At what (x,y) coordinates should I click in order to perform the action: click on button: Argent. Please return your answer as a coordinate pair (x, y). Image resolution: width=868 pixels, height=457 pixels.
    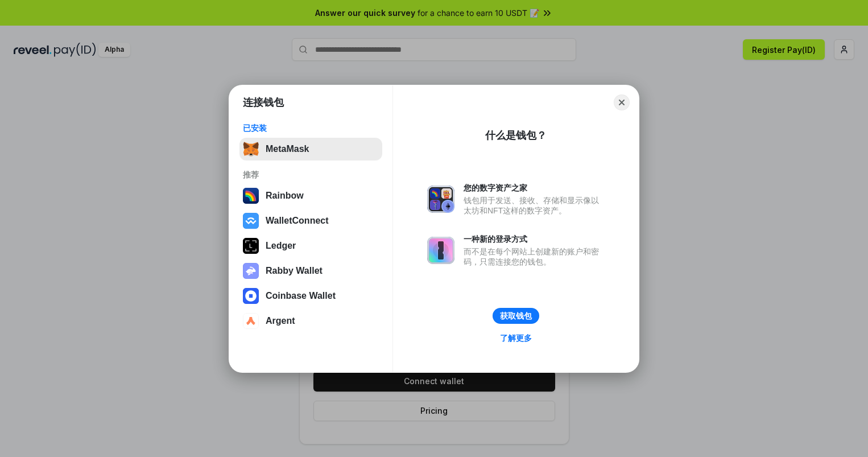
    Looking at the image, I should click on (311, 321).